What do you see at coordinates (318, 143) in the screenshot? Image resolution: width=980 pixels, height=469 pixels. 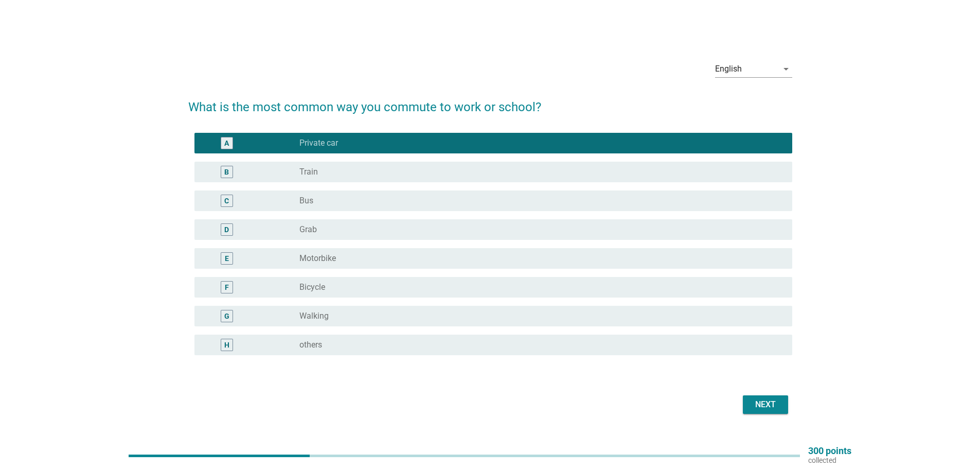 I see `label: Private car` at bounding box center [318, 143].